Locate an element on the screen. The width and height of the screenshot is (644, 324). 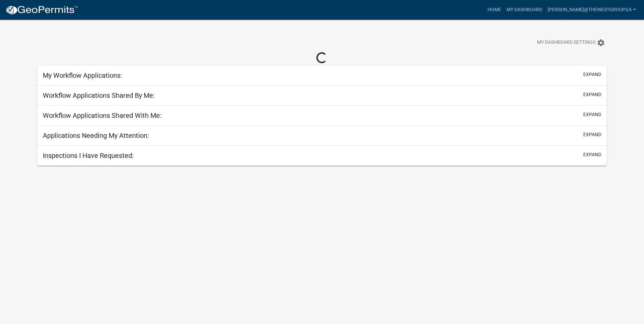
h5: My Workflow Applications: is located at coordinates (82, 75).